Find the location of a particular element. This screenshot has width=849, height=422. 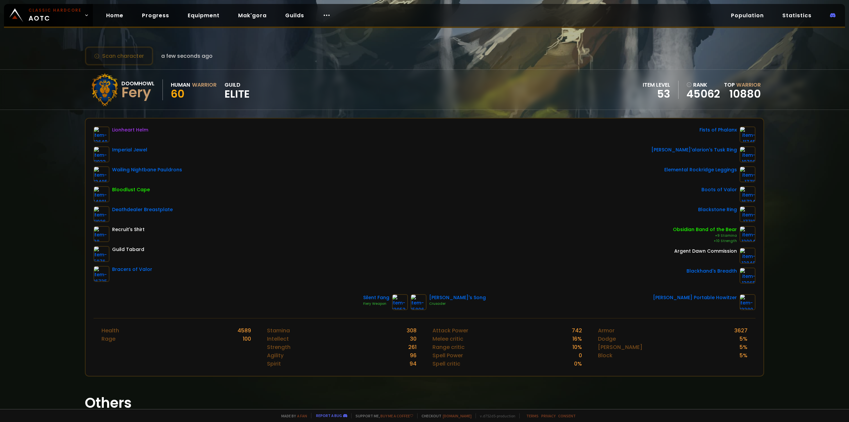

div: Spell critic is located at coordinates (446, 363).